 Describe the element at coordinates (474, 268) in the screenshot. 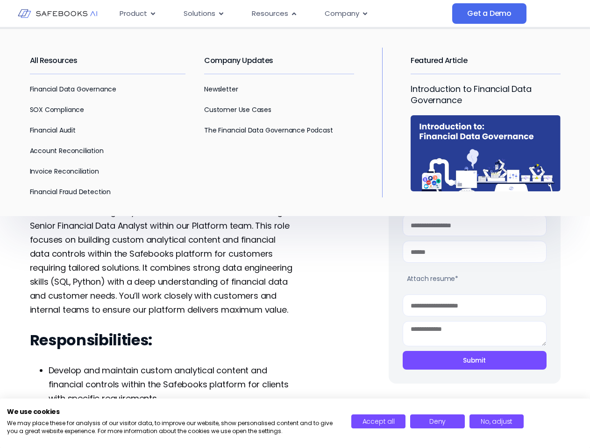

I see `form: Careers Form` at that location.